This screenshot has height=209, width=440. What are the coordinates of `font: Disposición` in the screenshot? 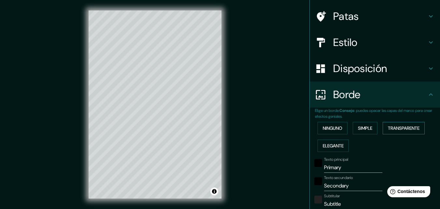 It's located at (360, 68).